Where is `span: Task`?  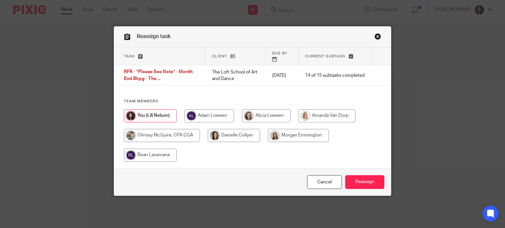 span: Task is located at coordinates (129, 56).